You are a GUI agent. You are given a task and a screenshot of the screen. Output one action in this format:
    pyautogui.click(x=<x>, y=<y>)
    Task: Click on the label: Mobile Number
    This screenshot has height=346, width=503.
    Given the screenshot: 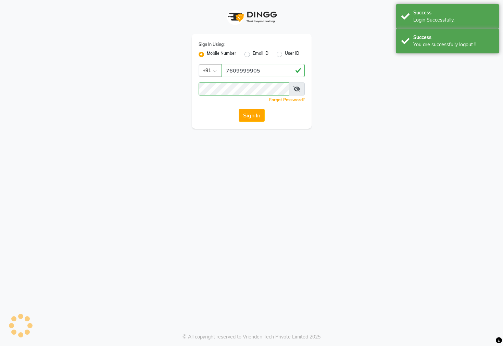 What is the action you would take?
    pyautogui.click(x=221, y=54)
    